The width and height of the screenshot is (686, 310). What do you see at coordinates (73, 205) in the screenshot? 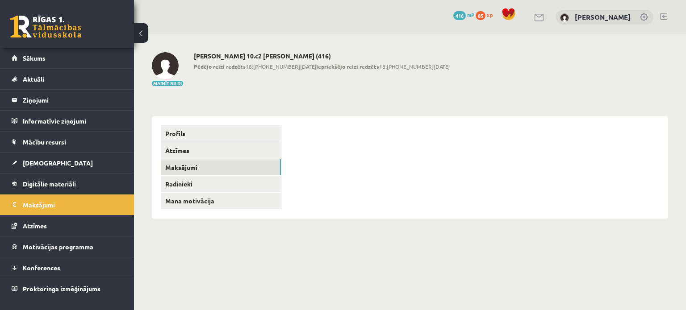
I see `legend: Maksājumi` at bounding box center [73, 205].